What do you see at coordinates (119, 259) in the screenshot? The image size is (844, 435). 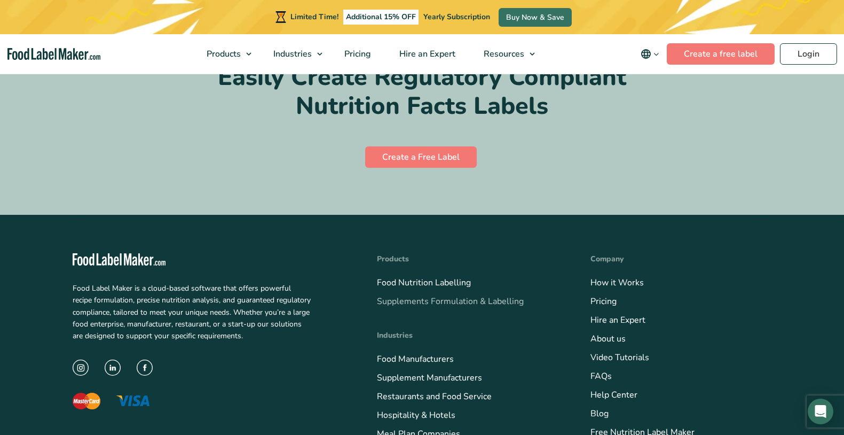 I see `img: Food Label Maker - white` at bounding box center [119, 259].